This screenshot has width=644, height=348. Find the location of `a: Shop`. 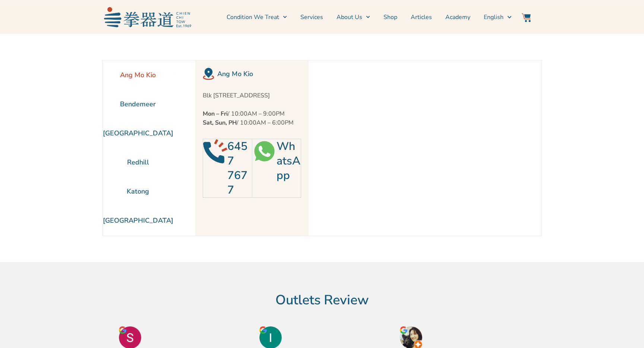

a: Shop is located at coordinates (390, 17).